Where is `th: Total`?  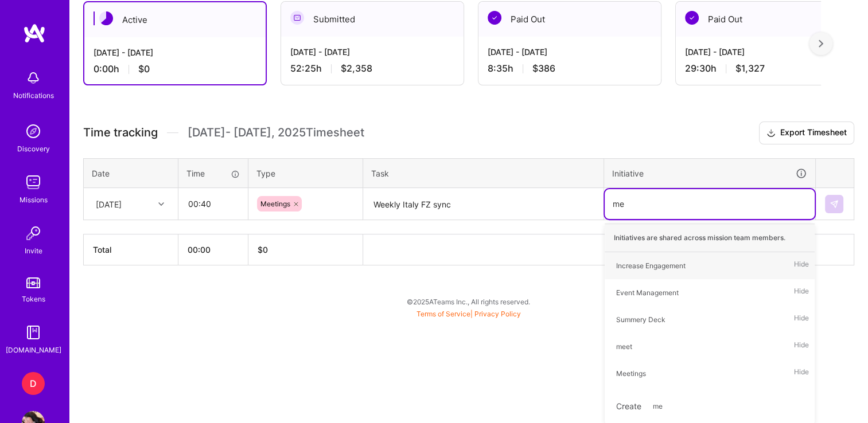
th: Total is located at coordinates (131, 250).